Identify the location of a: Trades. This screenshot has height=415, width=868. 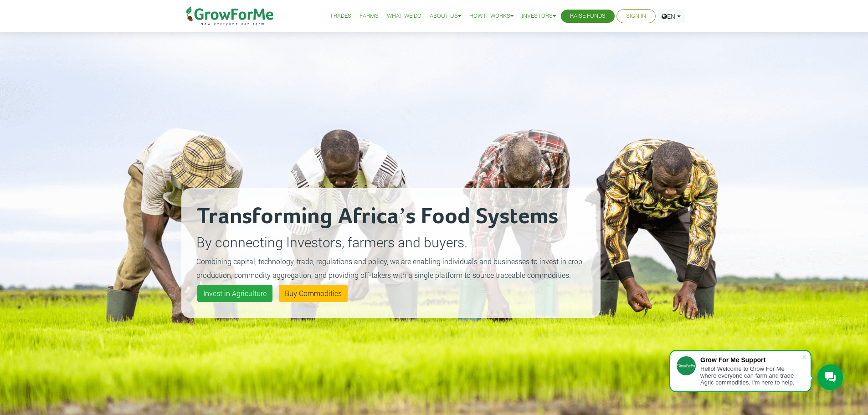
(341, 16).